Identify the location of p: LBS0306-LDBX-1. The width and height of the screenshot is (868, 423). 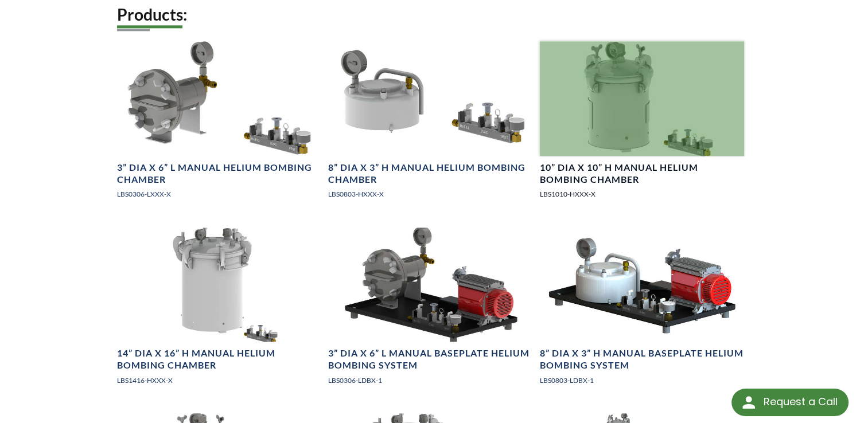
(430, 380).